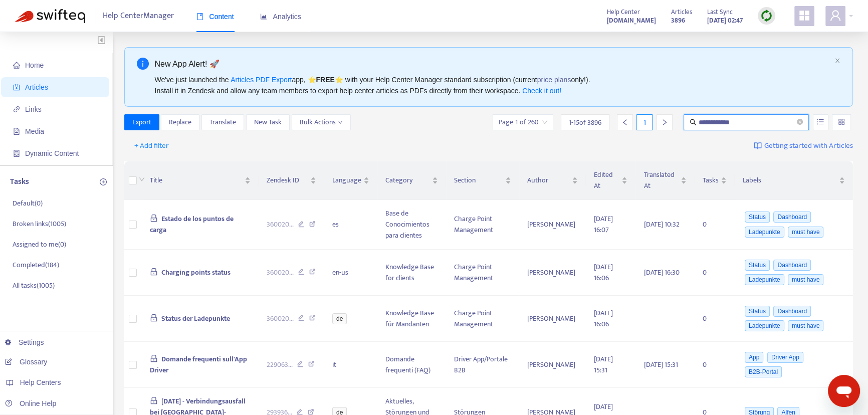 Image resolution: width=868 pixels, height=415 pixels. I want to click on span: user, so click(835, 16).